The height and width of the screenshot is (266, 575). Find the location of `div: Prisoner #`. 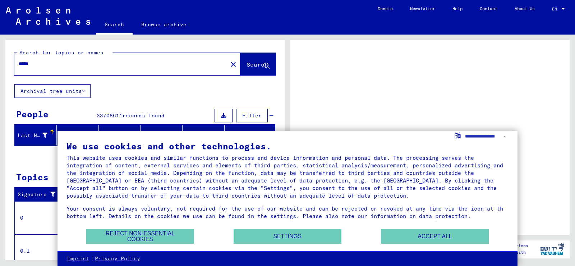

div: Prisoner # is located at coordinates (248, 135).